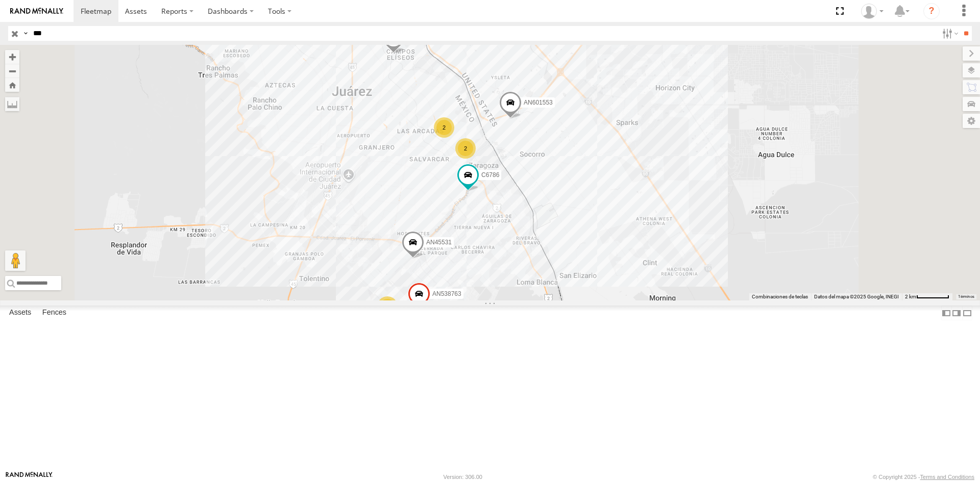 Image resolution: width=980 pixels, height=482 pixels. What do you see at coordinates (911, 296) in the screenshot?
I see `span: 2 km` at bounding box center [911, 296].